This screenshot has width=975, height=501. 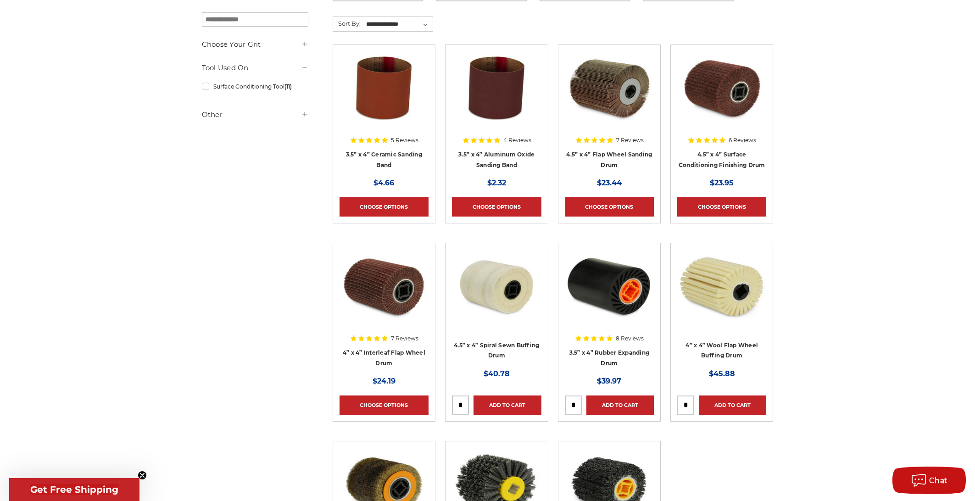 I want to click on span: Chat, so click(x=939, y=481).